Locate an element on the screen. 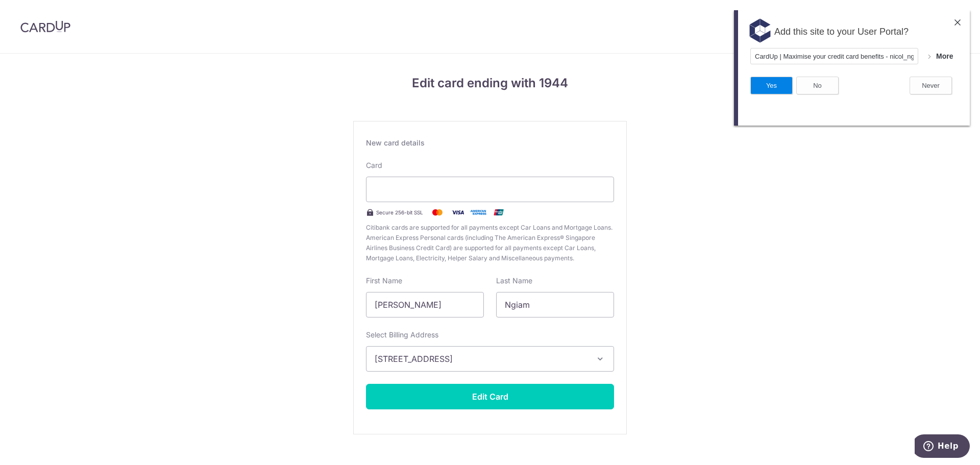 This screenshot has width=980, height=465. img: svg+xml;base64,PD94bWwgdmVyc2lvbj0iMS4wIiBlbmNvZGluZz0iVVRGLTgiPz4KPHN2ZyB3aWR0aD0iNDhweCIgaGVpZ2... is located at coordinates (41, 20).